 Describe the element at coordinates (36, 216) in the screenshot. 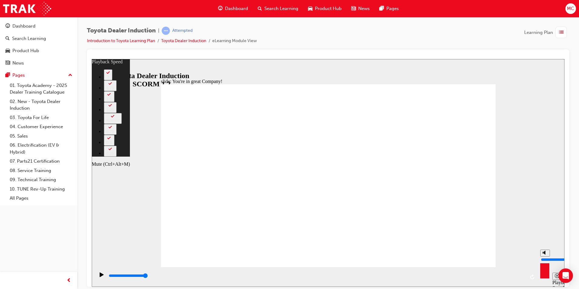

I see `input: slide progress` at that location.